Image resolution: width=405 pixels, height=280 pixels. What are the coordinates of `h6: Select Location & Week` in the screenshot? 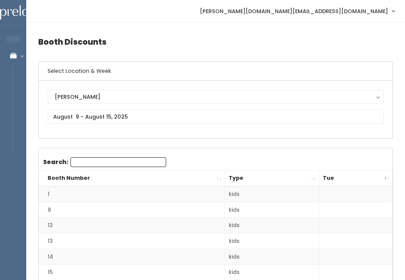 It's located at (216, 71).